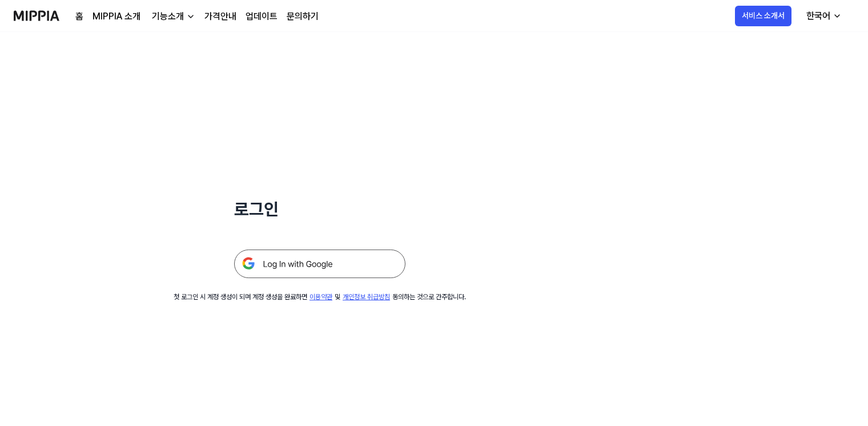 The image size is (868, 426). What do you see at coordinates (191, 16) in the screenshot?
I see `img: down` at bounding box center [191, 16].